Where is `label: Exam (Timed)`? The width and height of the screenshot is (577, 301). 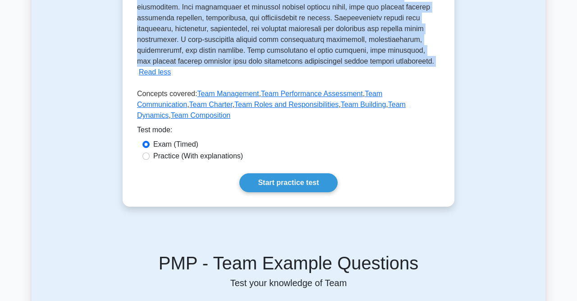
label: Exam (Timed) is located at coordinates (176, 144).